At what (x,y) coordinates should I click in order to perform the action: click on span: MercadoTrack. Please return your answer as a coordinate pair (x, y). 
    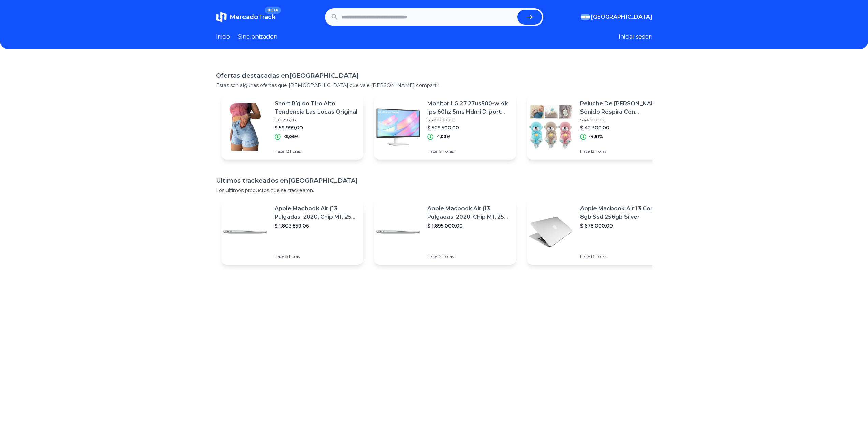
    Looking at the image, I should click on (252, 17).